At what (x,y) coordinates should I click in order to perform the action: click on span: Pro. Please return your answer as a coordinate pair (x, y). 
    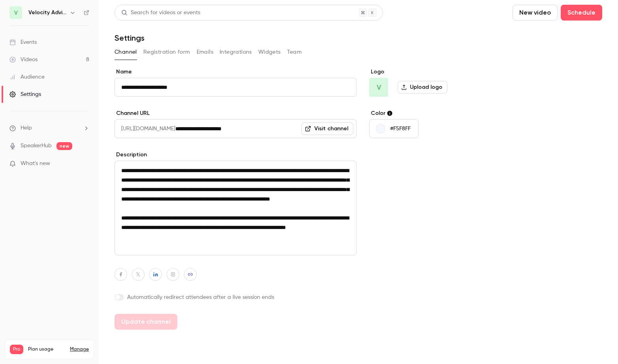
    Looking at the image, I should click on (16, 350).